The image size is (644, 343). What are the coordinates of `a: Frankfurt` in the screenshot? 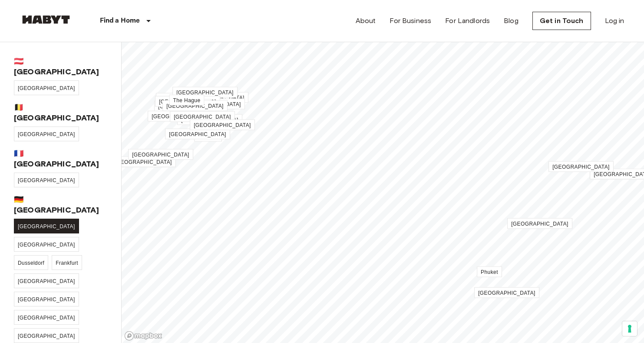 It's located at (67, 263).